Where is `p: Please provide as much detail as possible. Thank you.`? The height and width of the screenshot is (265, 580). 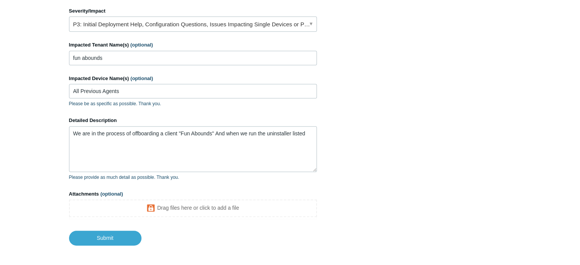
p: Please provide as much detail as possible. Thank you. is located at coordinates (193, 177).